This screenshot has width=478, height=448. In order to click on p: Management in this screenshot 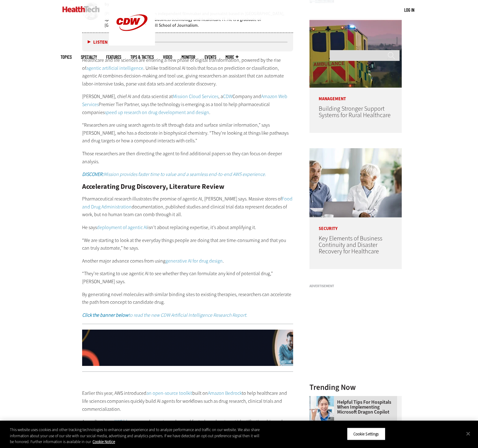, I will do `click(356, 95)`.